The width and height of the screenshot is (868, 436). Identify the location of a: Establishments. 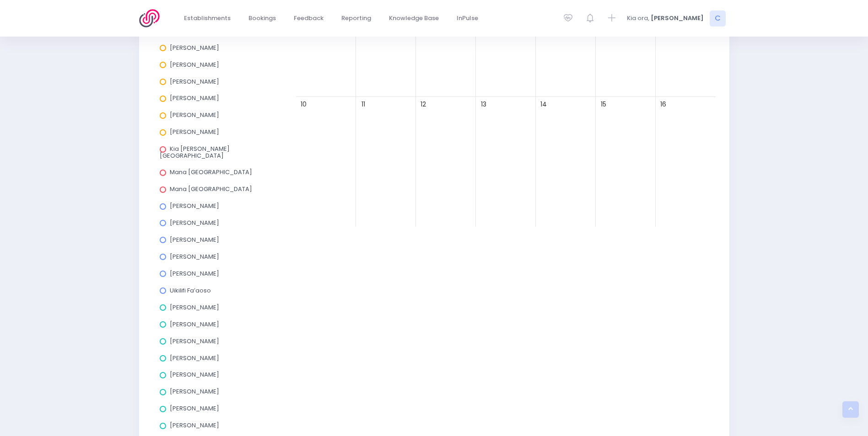
(207, 18).